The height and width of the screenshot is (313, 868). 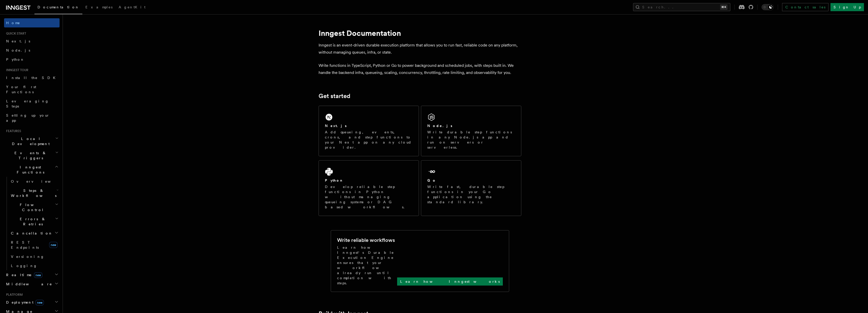 I want to click on span: Versioning, so click(x=27, y=257).